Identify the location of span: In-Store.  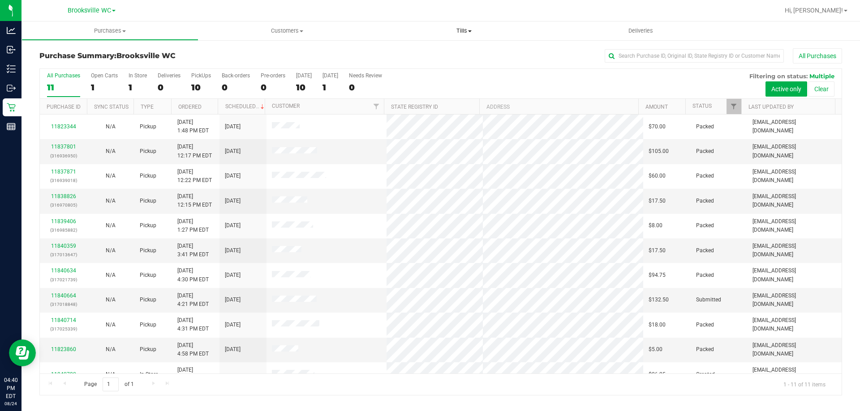
(149, 375).